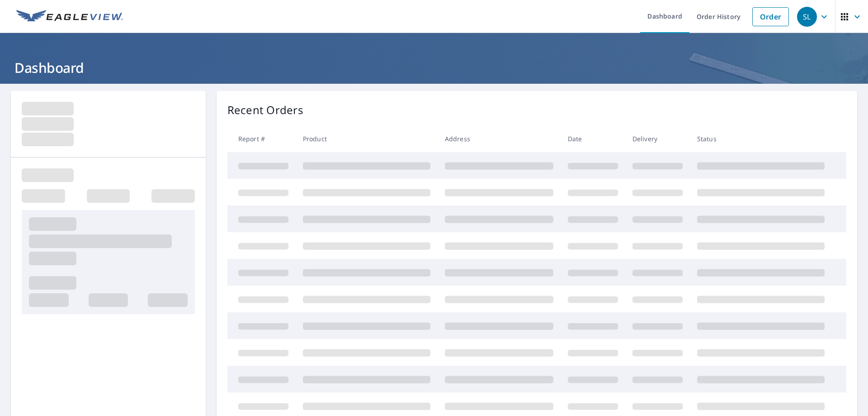 The image size is (868, 416). Describe the element at coordinates (434, 67) in the screenshot. I see `h1: Dashboard` at that location.